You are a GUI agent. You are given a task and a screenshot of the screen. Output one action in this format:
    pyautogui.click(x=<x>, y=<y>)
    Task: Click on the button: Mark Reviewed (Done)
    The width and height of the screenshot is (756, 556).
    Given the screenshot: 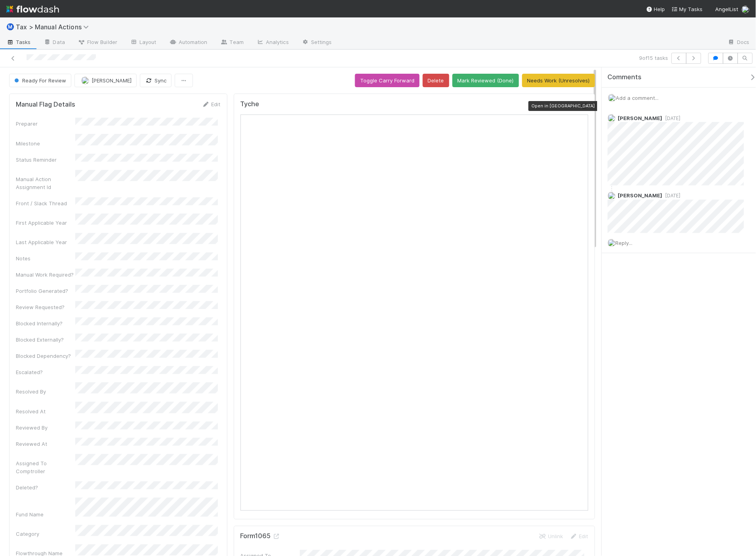 What is the action you would take?
    pyautogui.click(x=485, y=80)
    